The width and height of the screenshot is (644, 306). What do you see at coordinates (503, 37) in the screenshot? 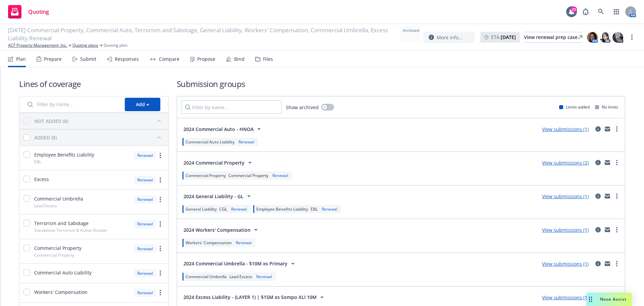
I see `span: ETA :` at bounding box center [503, 37].